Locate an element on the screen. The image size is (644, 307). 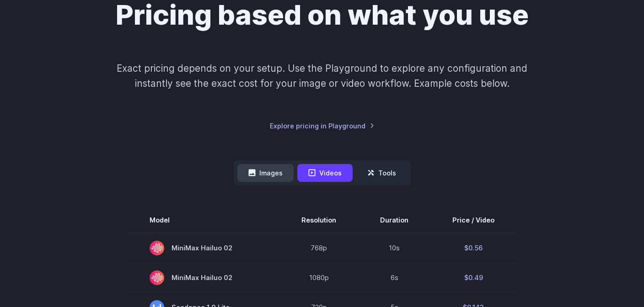
button: Tools is located at coordinates (381, 173).